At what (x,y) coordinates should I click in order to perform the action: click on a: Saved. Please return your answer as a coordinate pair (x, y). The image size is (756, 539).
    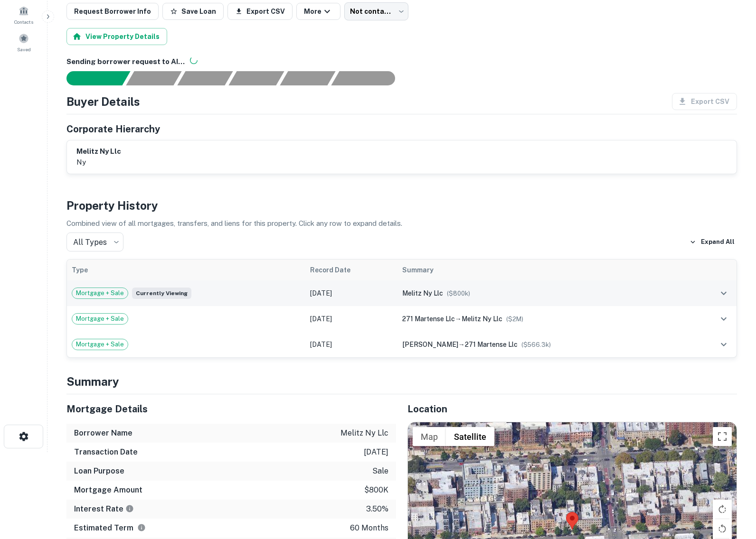
    Looking at the image, I should click on (24, 42).